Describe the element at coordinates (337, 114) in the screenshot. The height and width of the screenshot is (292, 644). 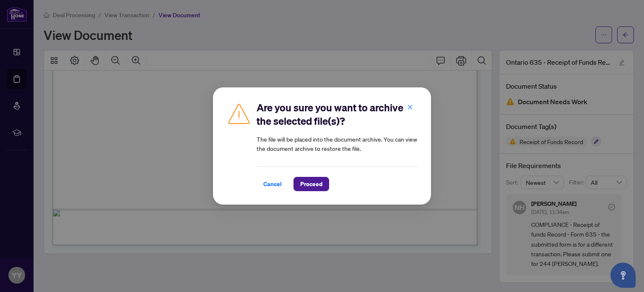
I see `h2: Are you sure you want to archive the selected file(s)?` at that location.